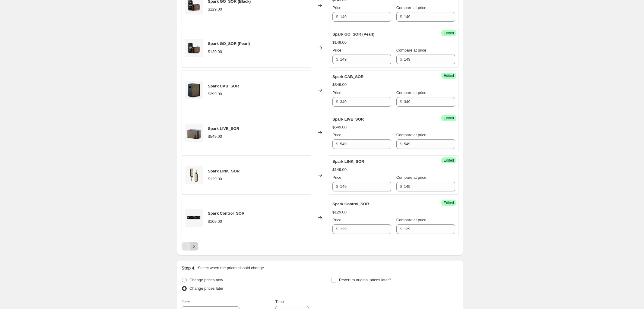  What do you see at coordinates (185, 302) in the screenshot?
I see `span: Date` at bounding box center [185, 302].